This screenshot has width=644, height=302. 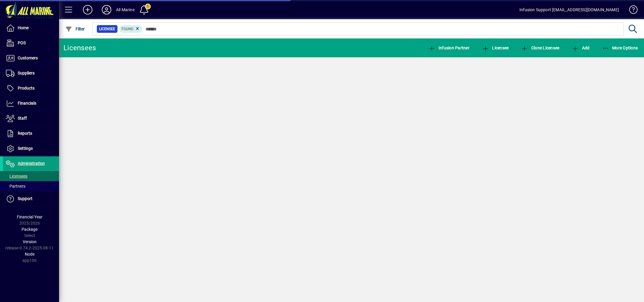 I want to click on span: Customers, so click(x=28, y=58).